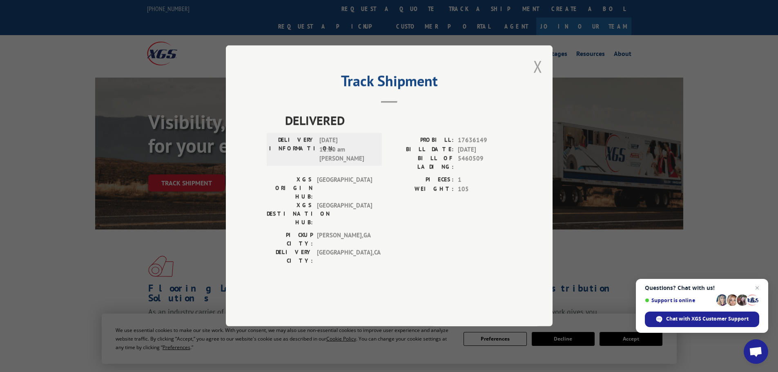 The height and width of the screenshot is (372, 778). Describe the element at coordinates (422, 163) in the screenshot. I see `label: BILL OF LADING:` at that location.